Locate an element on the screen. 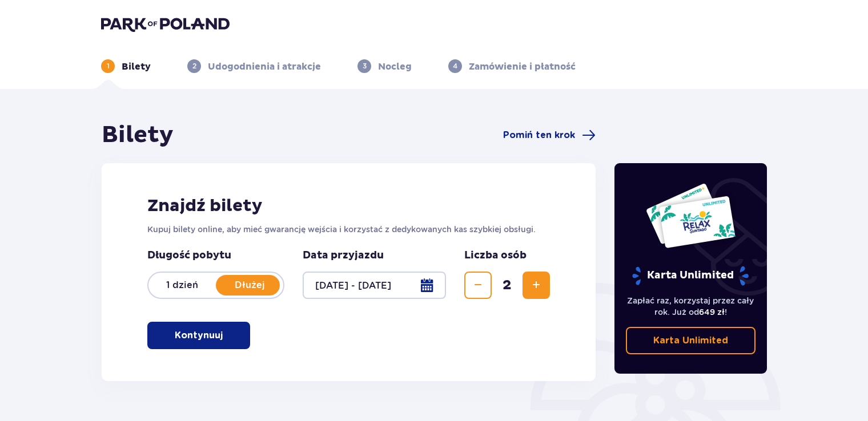  span: Pomiń ten krok is located at coordinates (540, 135).